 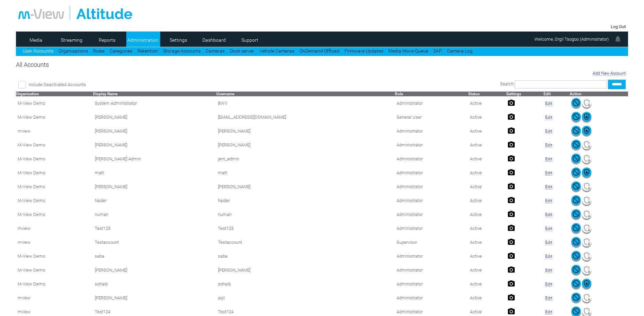 I want to click on span: matt@mview.com.au, so click(x=252, y=117).